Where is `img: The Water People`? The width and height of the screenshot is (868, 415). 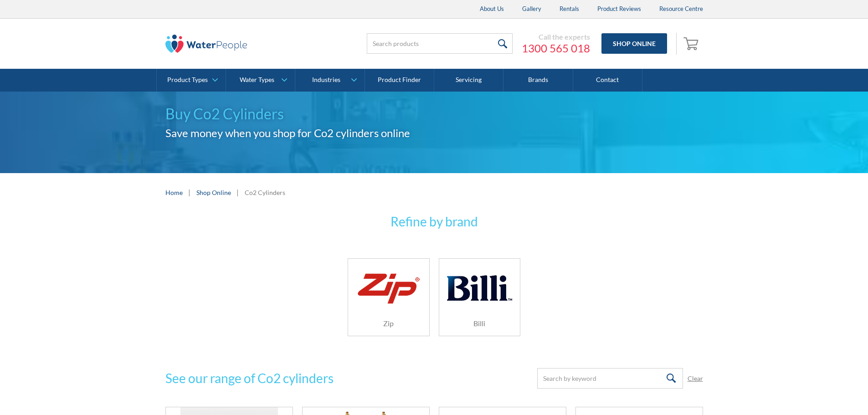
img: The Water People is located at coordinates (206, 44).